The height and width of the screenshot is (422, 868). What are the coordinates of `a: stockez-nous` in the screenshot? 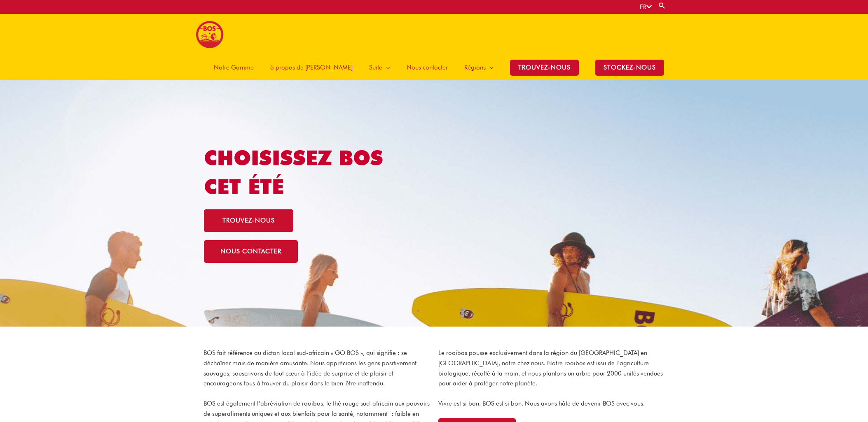 It's located at (630, 68).